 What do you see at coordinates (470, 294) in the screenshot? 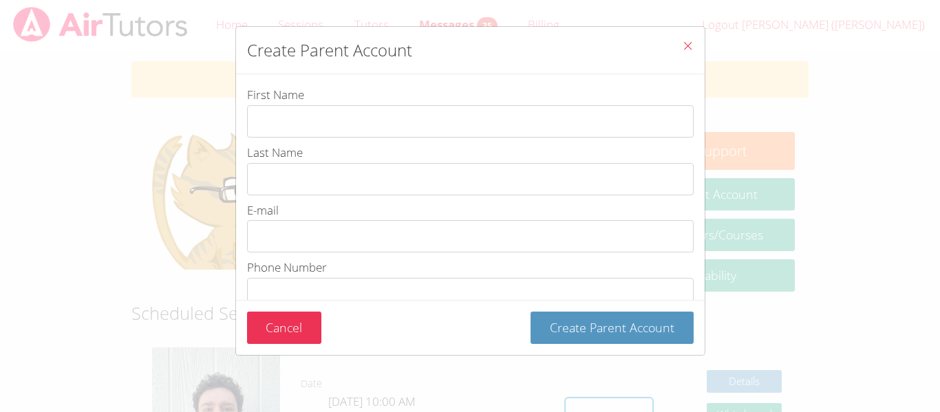
I see `input: Phone Number` at bounding box center [470, 294].